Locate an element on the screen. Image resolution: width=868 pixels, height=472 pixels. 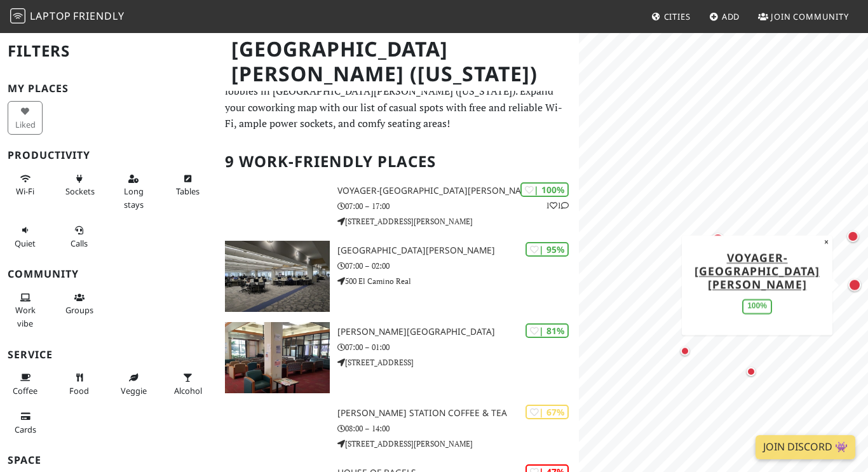
button: Groups is located at coordinates (79, 304).